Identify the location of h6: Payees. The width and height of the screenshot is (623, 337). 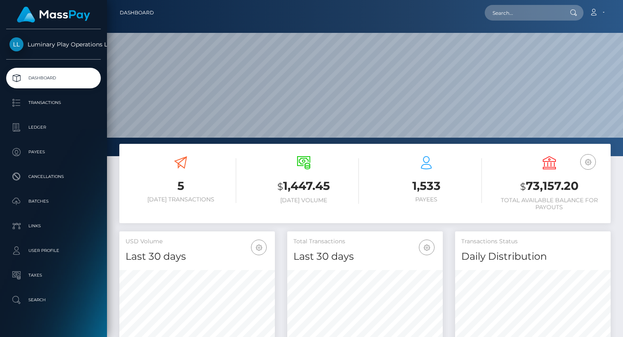
(426, 200).